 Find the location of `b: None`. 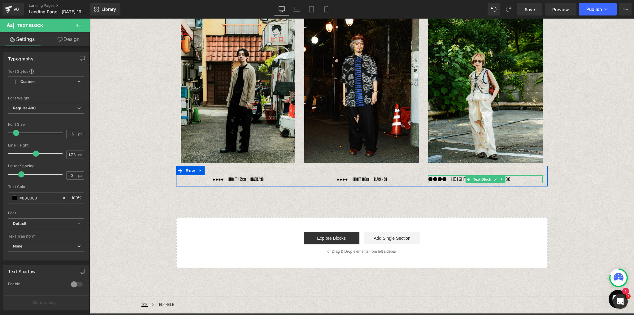

b: None is located at coordinates (18, 246).